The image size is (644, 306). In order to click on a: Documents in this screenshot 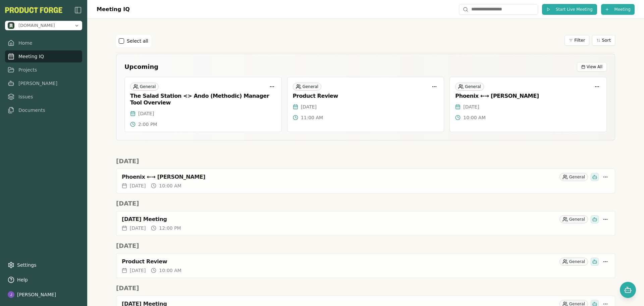, I will do `click(43, 110)`.